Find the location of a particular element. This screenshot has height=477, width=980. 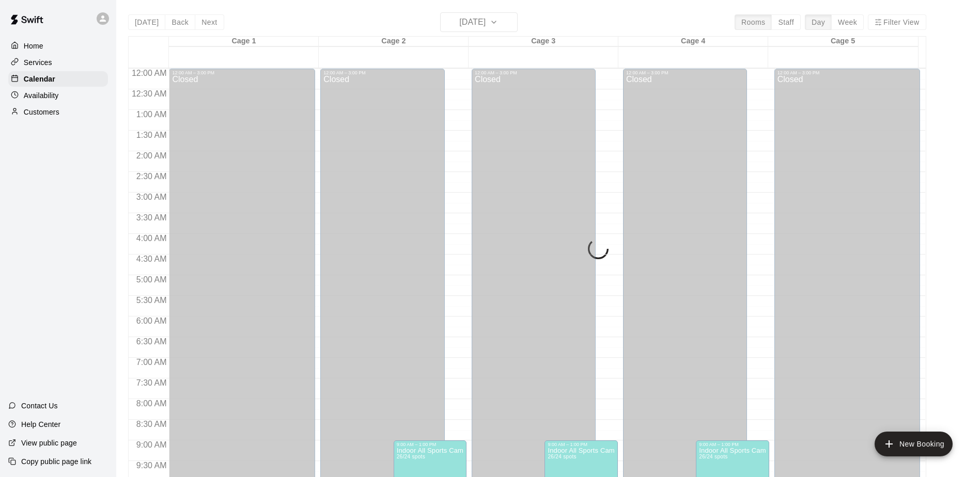

p: Availability is located at coordinates (41, 95).